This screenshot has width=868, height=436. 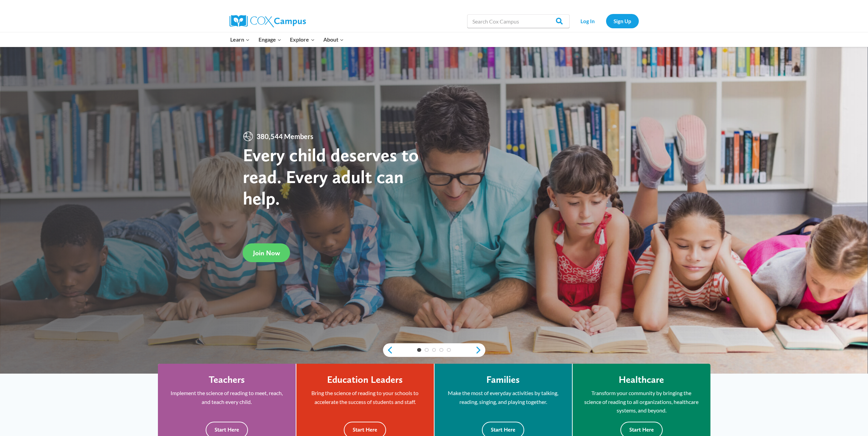 What do you see at coordinates (434, 350) in the screenshot?
I see `div: content slider buttons` at bounding box center [434, 350].